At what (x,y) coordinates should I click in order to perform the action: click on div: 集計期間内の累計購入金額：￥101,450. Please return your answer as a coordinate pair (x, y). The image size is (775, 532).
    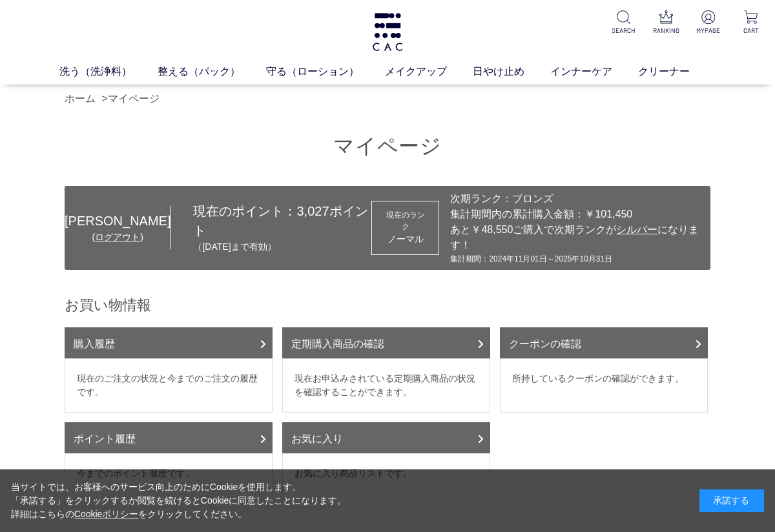
    Looking at the image, I should click on (576, 214).